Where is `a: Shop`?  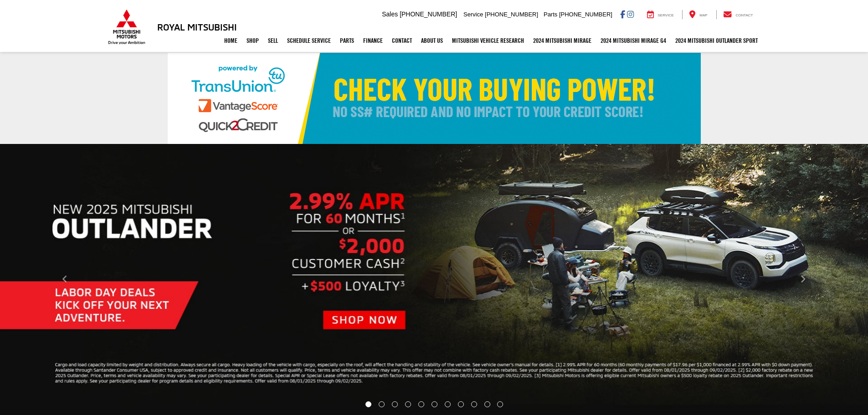
a: Shop is located at coordinates (252, 41).